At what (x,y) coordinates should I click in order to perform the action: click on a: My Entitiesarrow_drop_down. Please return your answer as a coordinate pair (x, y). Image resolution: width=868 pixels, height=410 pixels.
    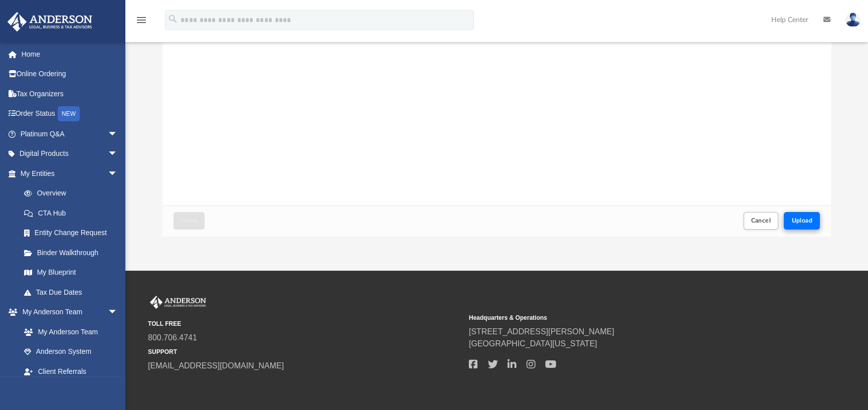
    Looking at the image, I should click on (69, 173).